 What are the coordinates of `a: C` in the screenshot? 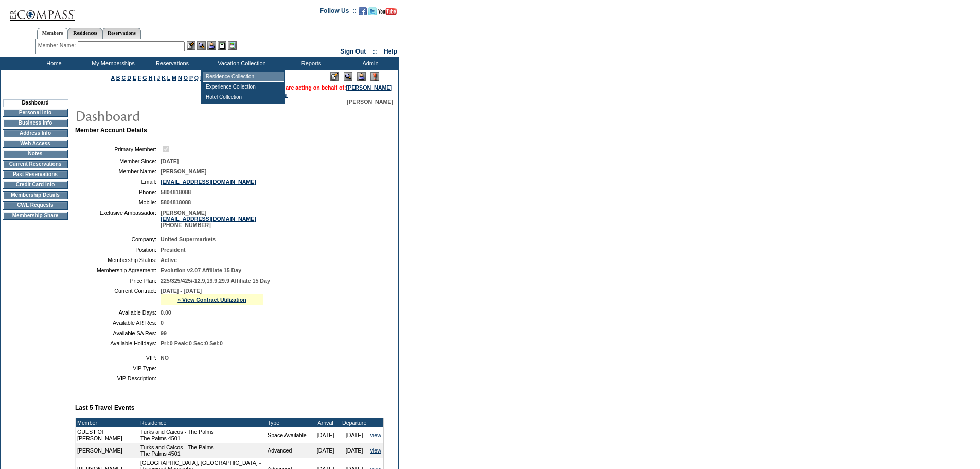 It's located at (123, 78).